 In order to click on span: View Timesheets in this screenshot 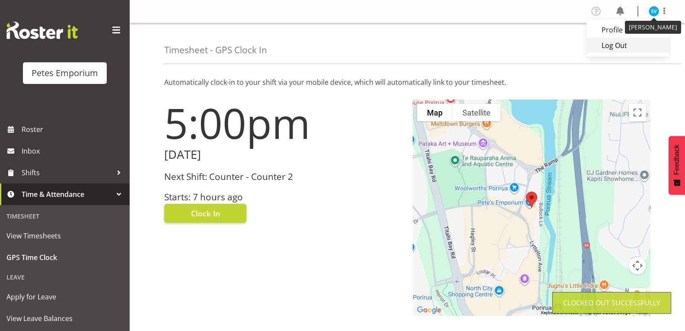, I will do `click(65, 235)`.